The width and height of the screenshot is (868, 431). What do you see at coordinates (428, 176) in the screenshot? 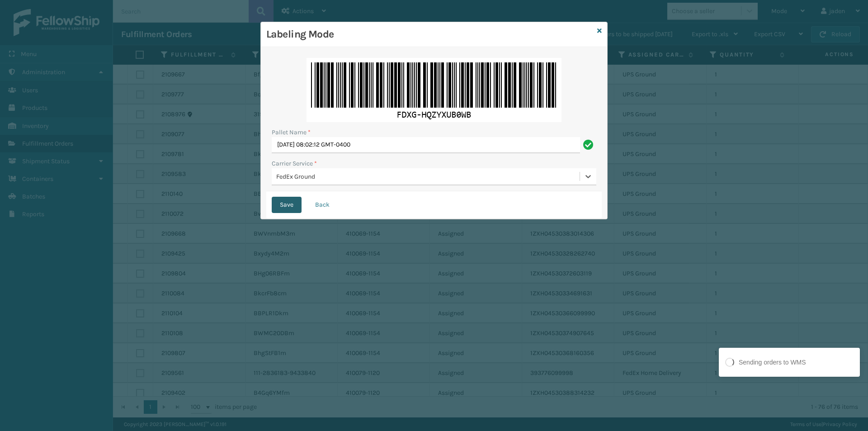
I see `div: FedEx Ground` at bounding box center [428, 176].